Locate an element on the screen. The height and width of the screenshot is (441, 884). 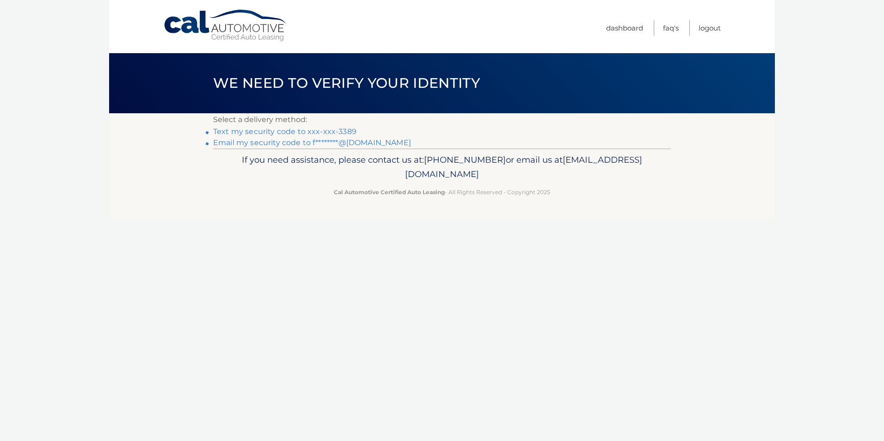
p: Select a delivery method: is located at coordinates (442, 120).